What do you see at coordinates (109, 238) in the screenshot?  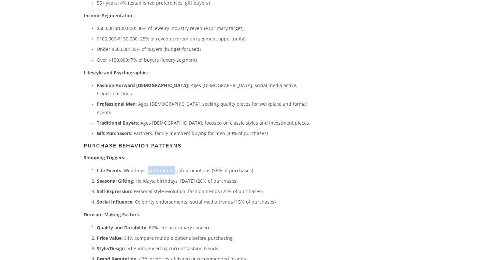 I see `strong: Price Value` at bounding box center [109, 238].